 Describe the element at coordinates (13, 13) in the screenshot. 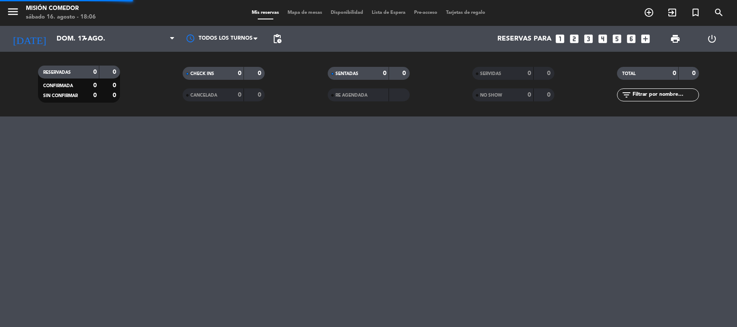

I see `button: menu` at that location.